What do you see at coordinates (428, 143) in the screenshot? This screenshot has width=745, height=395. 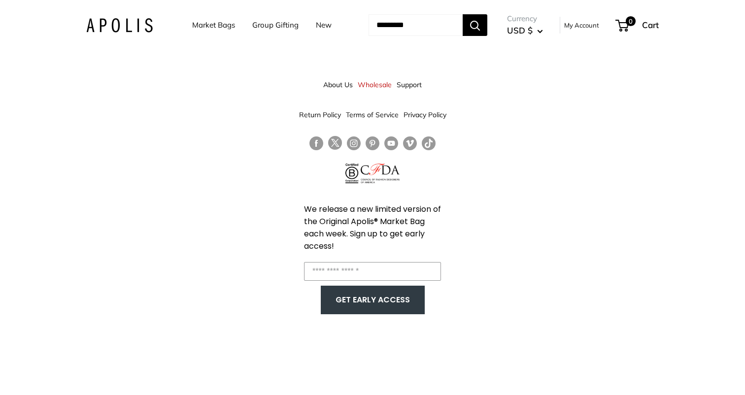 I see `a: Follow us on Tumblr` at bounding box center [428, 143].